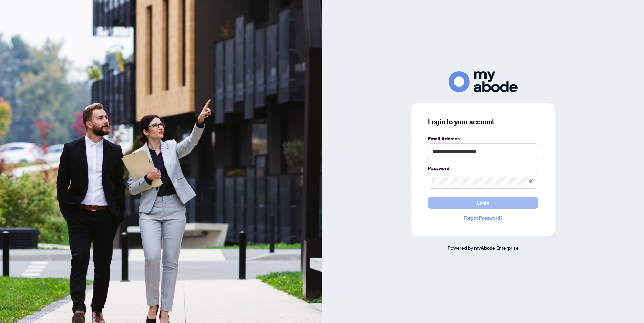 The width and height of the screenshot is (644, 323). What do you see at coordinates (484, 248) in the screenshot?
I see `a: myAbode` at bounding box center [484, 248].